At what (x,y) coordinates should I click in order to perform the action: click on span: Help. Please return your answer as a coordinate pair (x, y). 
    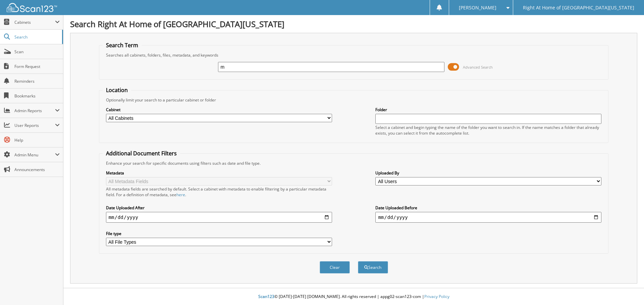
    Looking at the image, I should click on (37, 140).